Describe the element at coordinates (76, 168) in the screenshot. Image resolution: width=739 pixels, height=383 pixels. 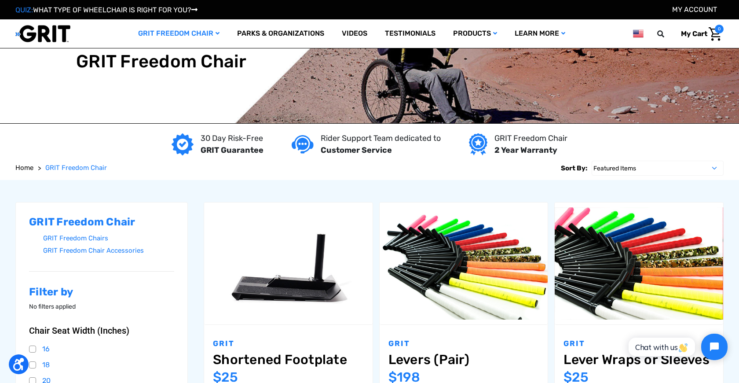
I see `span: GRIT Freedom Chair` at that location.